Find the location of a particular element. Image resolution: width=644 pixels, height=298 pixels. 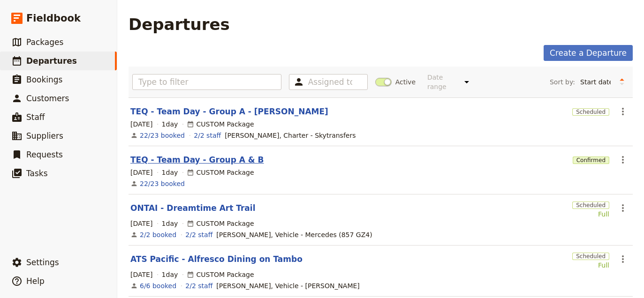

span: Requests is located at coordinates (45, 155).